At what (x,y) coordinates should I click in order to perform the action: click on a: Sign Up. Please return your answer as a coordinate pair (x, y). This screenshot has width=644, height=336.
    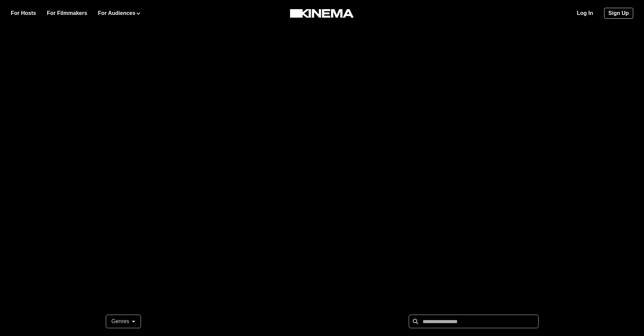
    Looking at the image, I should click on (619, 14).